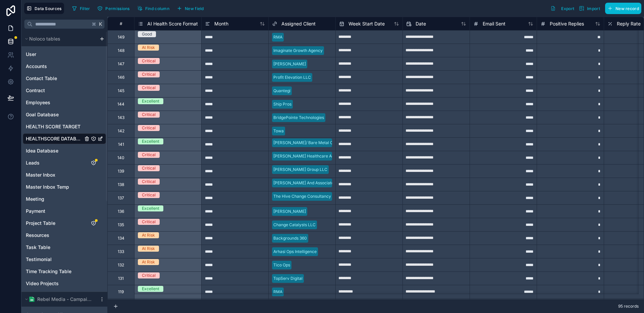 The image size is (644, 313). Describe the element at coordinates (32, 300) in the screenshot. I see `img: Google Sheets logo` at that location.